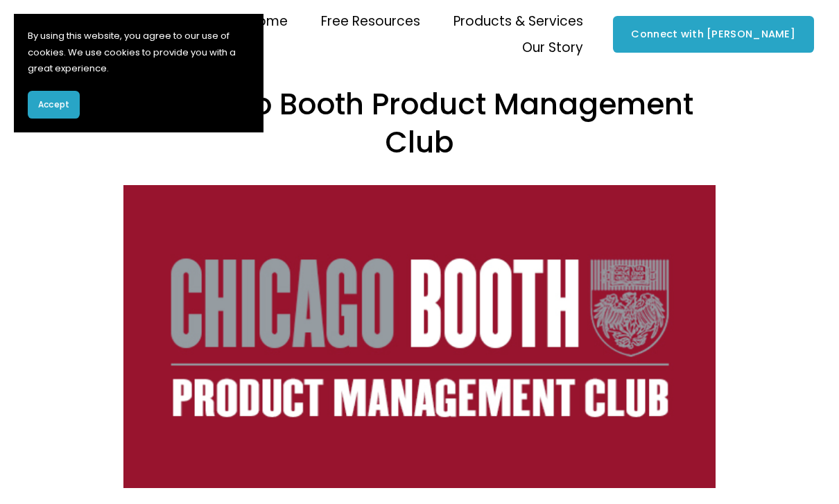  What do you see at coordinates (54, 105) in the screenshot?
I see `span: Accept` at bounding box center [54, 105].